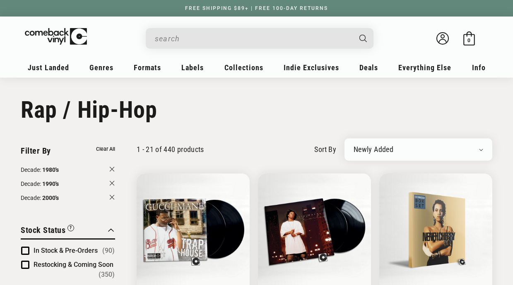 The width and height of the screenshot is (513, 285). I want to click on span: Number of products: (350), so click(106, 275).